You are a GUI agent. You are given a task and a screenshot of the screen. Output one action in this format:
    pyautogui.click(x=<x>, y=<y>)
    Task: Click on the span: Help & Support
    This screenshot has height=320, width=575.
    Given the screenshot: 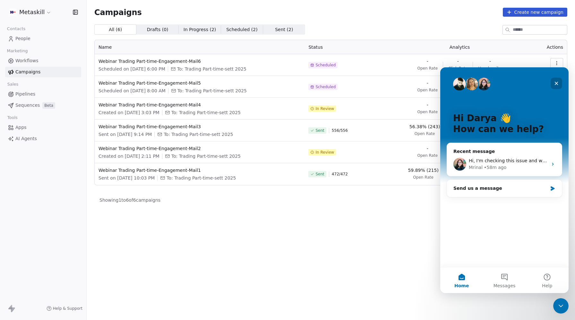 What is the action you would take?
    pyautogui.click(x=68, y=309)
    